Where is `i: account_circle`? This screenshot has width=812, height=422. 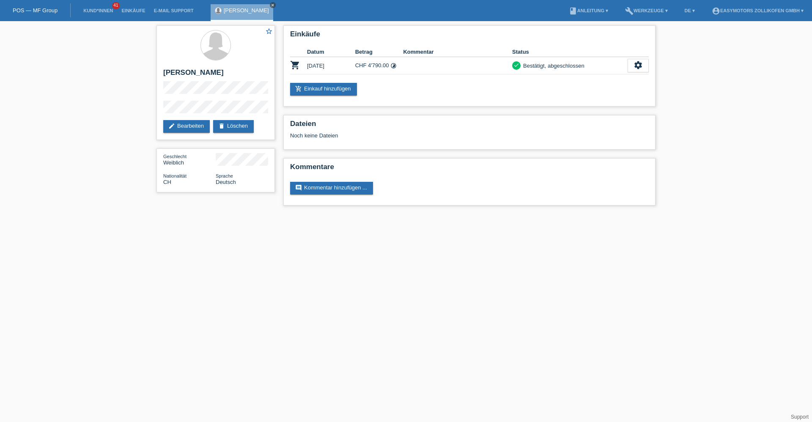 i: account_circle is located at coordinates (716, 11).